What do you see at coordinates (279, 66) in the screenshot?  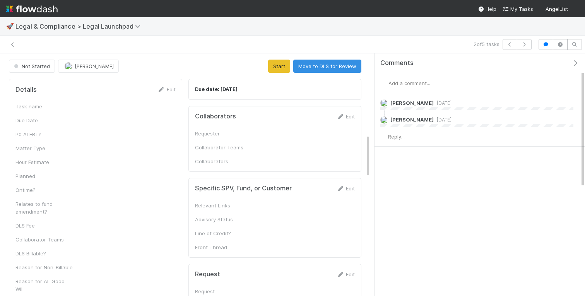 I see `button: Start` at bounding box center [279, 66].